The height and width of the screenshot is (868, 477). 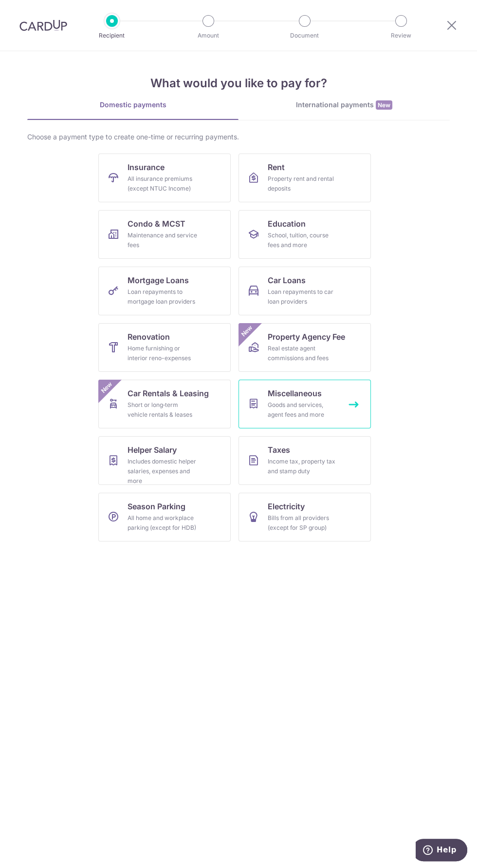 What do you see at coordinates (156, 507) in the screenshot?
I see `span: Season Parking` at bounding box center [156, 507].